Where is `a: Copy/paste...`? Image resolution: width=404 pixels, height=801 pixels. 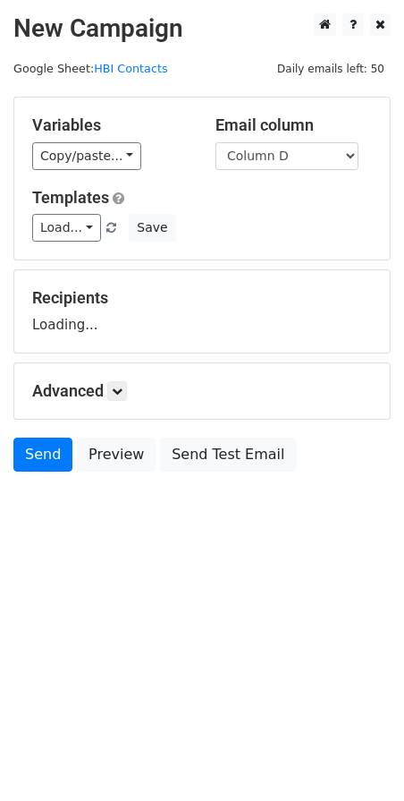
a: Copy/paste... is located at coordinates (87, 156).